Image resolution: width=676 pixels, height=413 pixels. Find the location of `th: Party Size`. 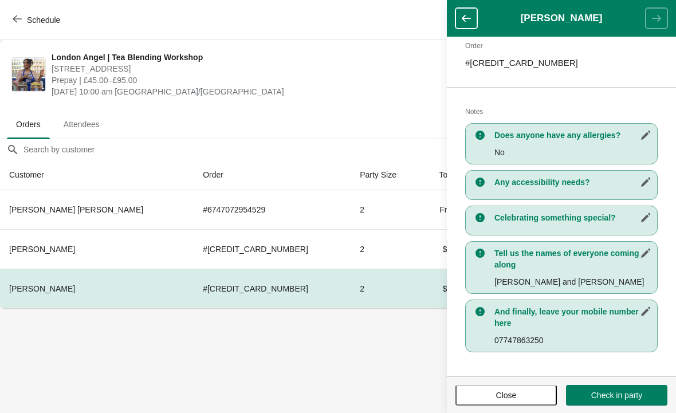

th: Party Size is located at coordinates (386, 175).